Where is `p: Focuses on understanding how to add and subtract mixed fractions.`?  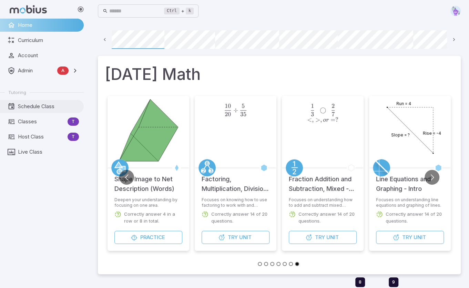 p: Focuses on understanding how to add and subtract mixed fractions. is located at coordinates (322, 203).